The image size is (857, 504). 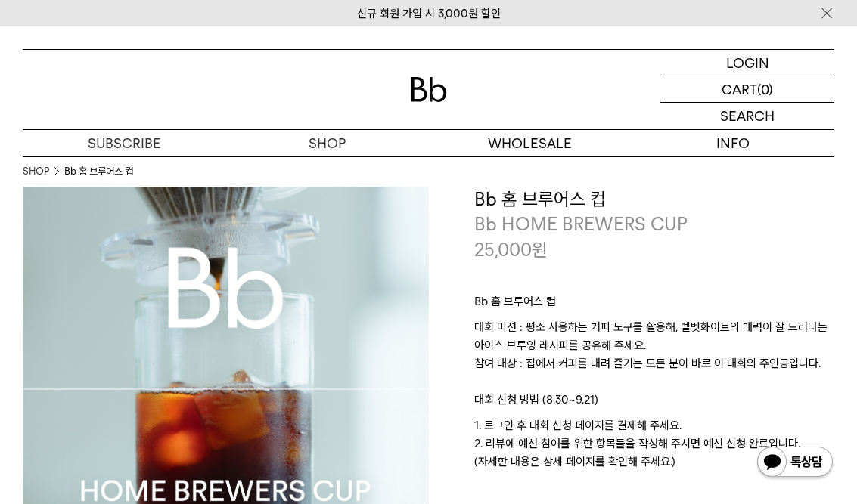 What do you see at coordinates (530, 143) in the screenshot?
I see `p: WHOLESALE` at bounding box center [530, 143].